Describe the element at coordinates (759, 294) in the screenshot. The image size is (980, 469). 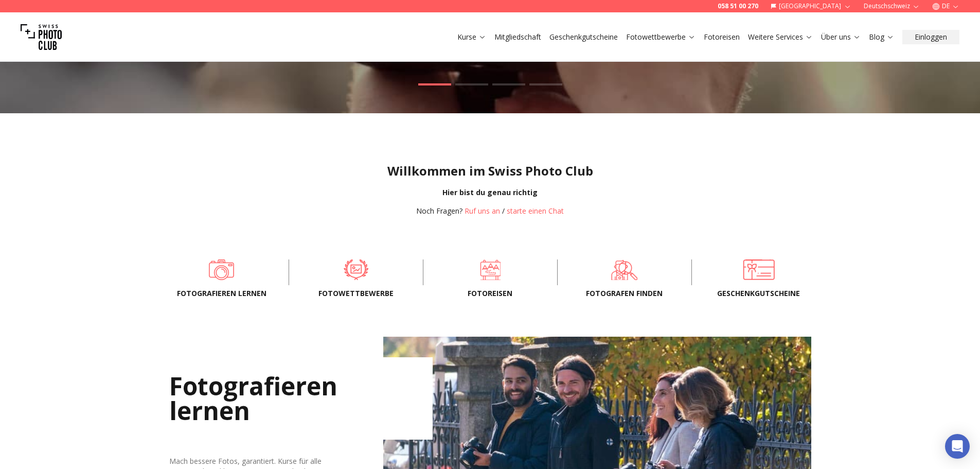
I see `span: Geschenkgutscheine` at that location.